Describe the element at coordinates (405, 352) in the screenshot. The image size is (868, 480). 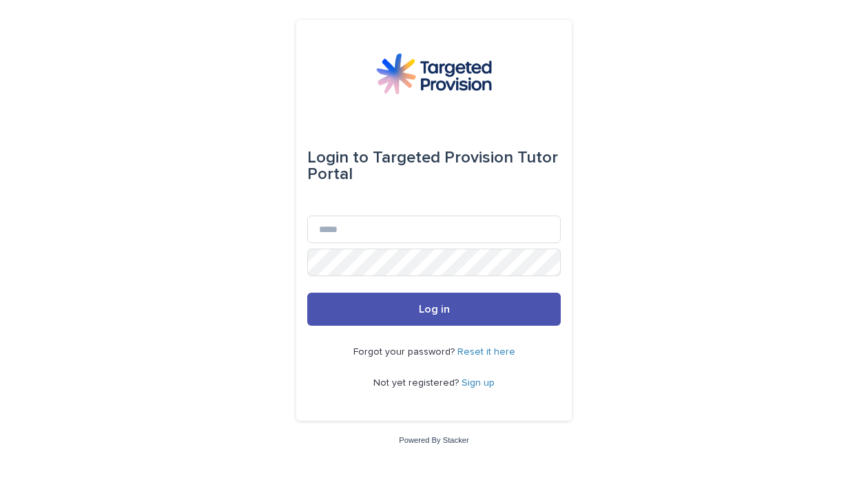
I see `span: Forgot your password?` at that location.